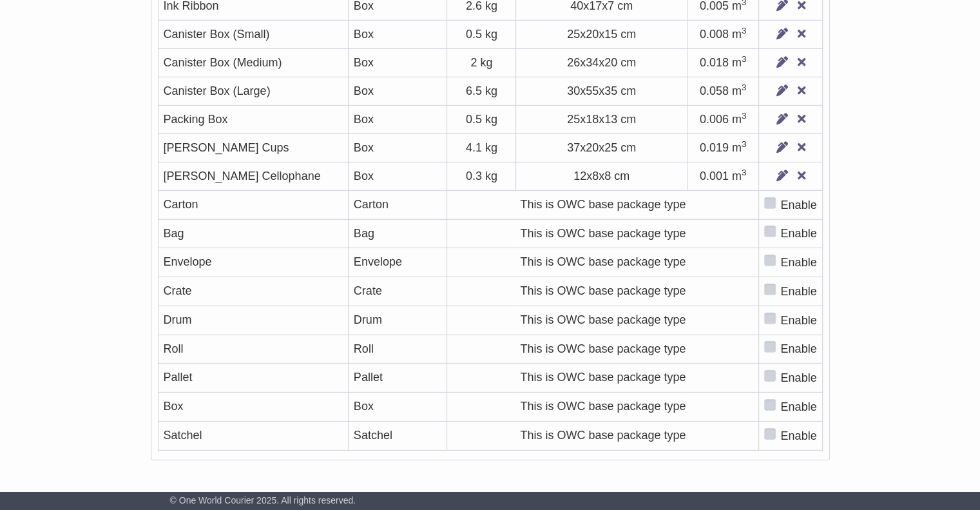  I want to click on span: 2, so click(474, 62).